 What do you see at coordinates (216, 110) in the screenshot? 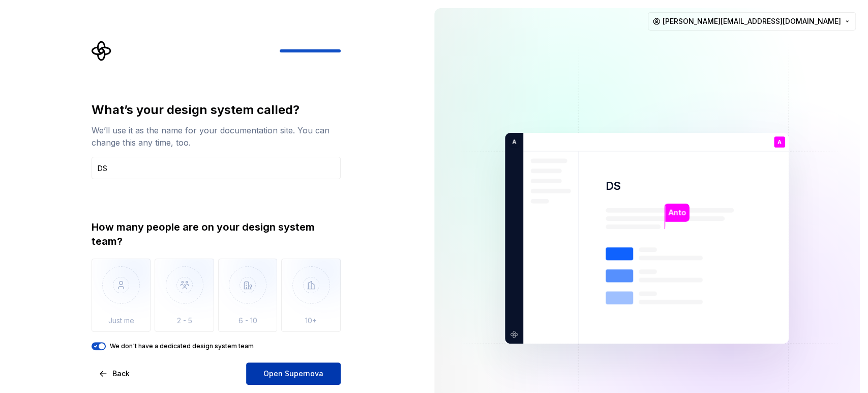
I see `div: What’s your design system called?` at bounding box center [216, 110].